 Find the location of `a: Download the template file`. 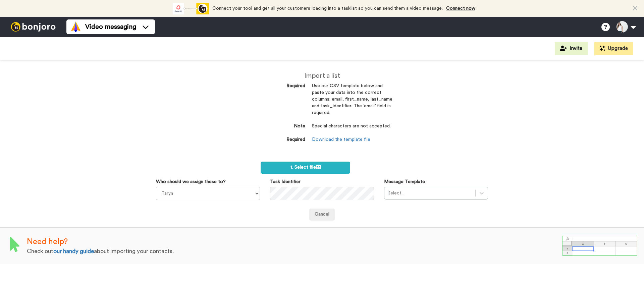

a: Download the template file is located at coordinates (341, 139).